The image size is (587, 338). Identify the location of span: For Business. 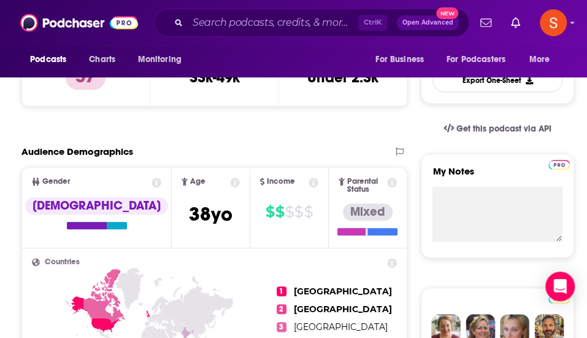
(400, 60).